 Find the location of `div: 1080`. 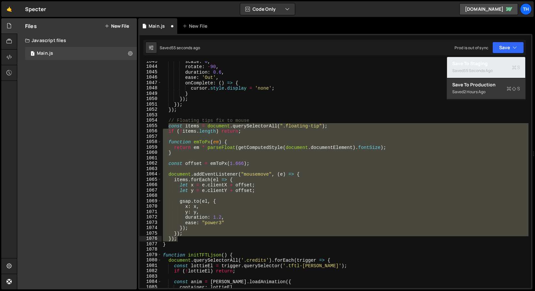

div: 1080 is located at coordinates (151, 260).